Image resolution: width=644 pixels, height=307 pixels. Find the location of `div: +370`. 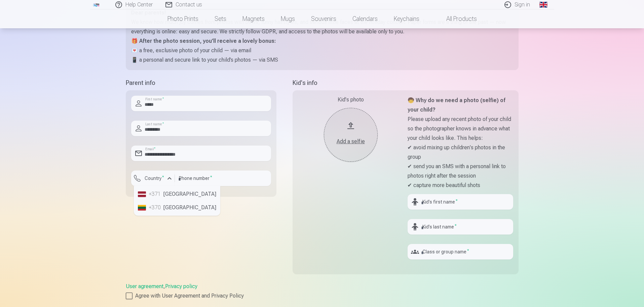

div: +370 is located at coordinates (155, 208).